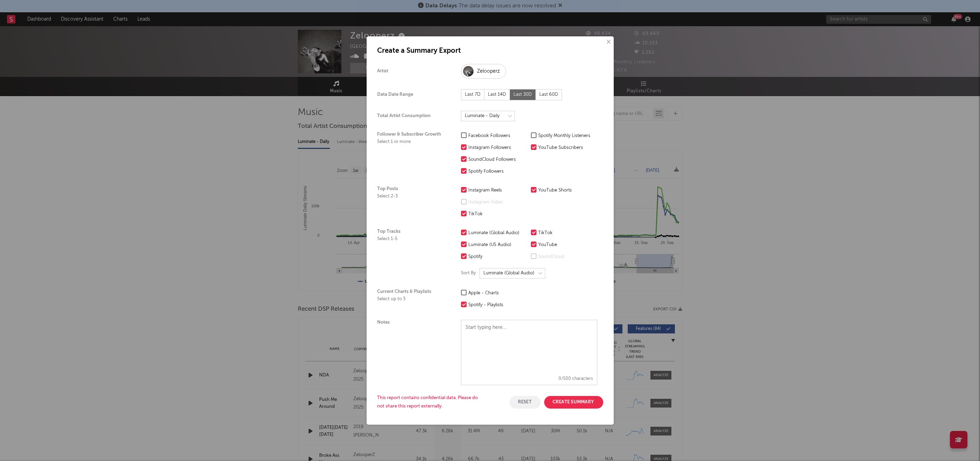 This screenshot has width=980, height=461. What do you see at coordinates (498, 257) in the screenshot?
I see `div: Spotify` at bounding box center [498, 257].